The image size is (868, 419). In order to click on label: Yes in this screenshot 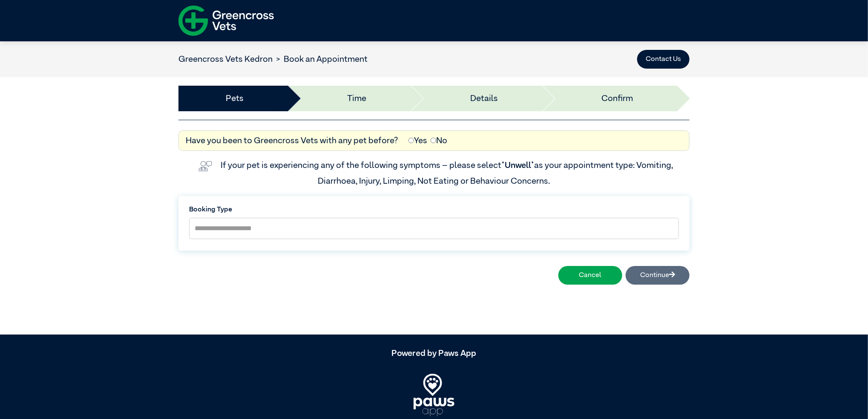, I will do `click(418, 141)`.